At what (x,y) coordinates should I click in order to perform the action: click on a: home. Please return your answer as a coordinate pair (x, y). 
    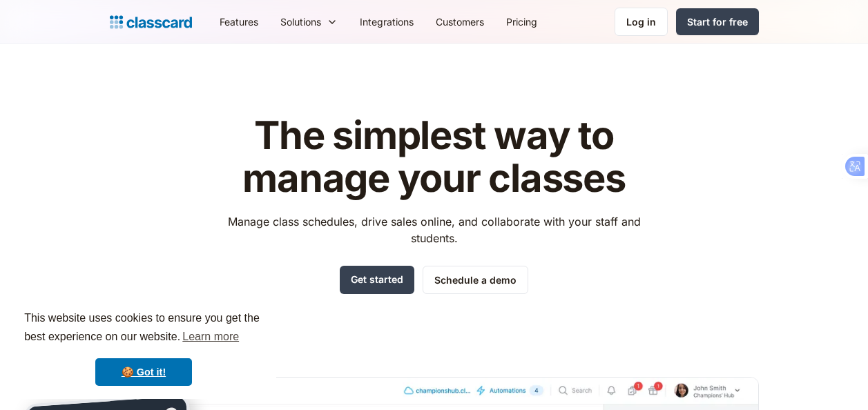
    Looking at the image, I should click on (151, 22).